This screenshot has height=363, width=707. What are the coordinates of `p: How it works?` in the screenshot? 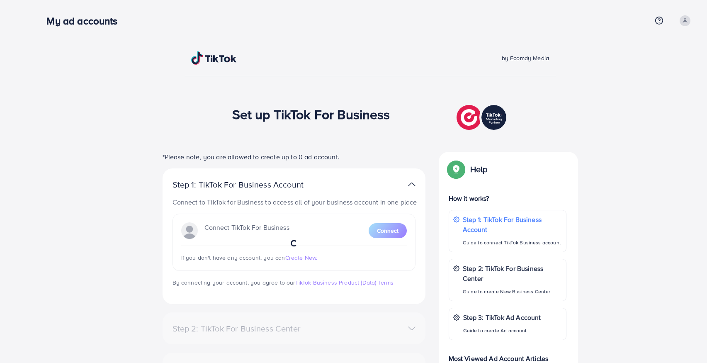 It's located at (507, 198).